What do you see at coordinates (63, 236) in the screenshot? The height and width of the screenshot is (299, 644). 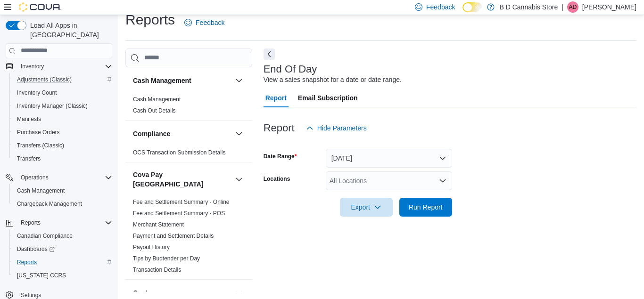 I see `button: Canadian Compliance` at bounding box center [63, 236].